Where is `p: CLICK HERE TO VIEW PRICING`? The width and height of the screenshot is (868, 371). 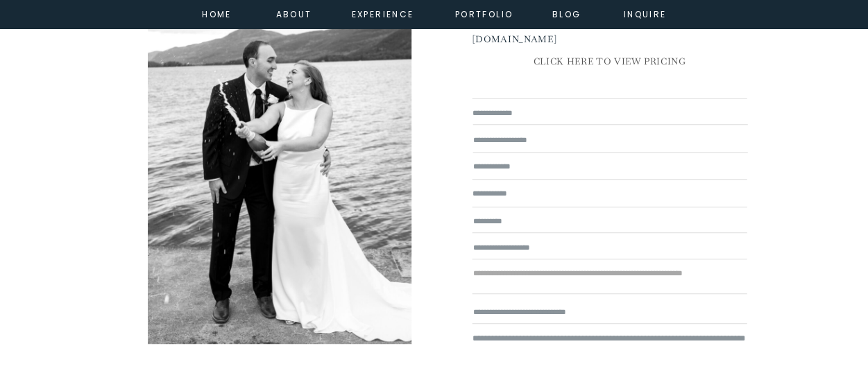
p: CLICK HERE TO VIEW PRICING is located at coordinates (610, 63).